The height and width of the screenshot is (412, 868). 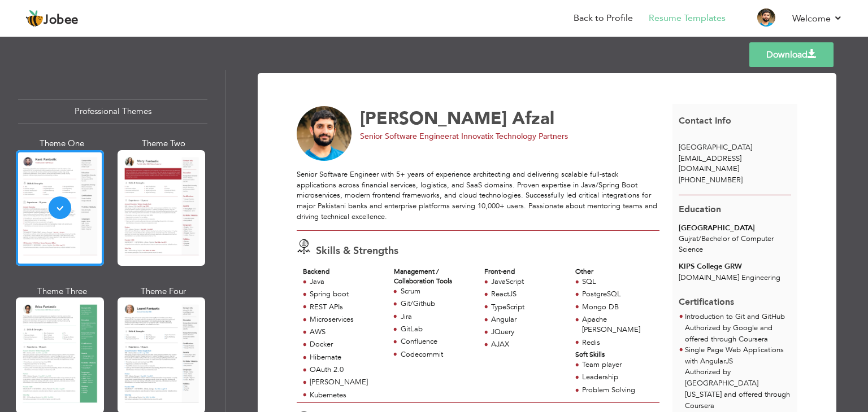 What do you see at coordinates (705, 121) in the screenshot?
I see `span: Contact Info` at bounding box center [705, 121].